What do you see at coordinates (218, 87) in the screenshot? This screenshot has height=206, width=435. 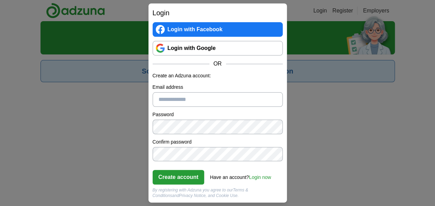 I see `label: Email address` at bounding box center [218, 87].